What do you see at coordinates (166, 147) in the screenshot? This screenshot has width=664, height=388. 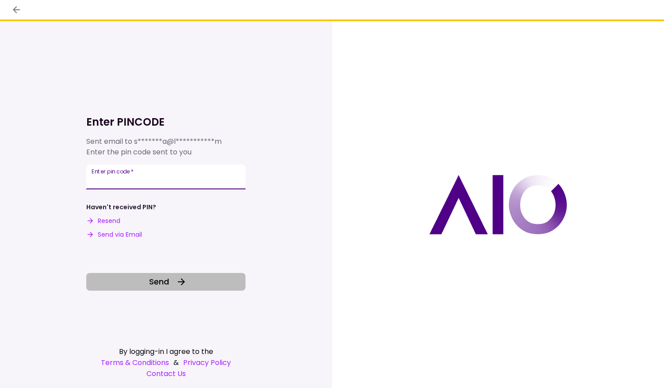 I see `div: Sent email to Enter the pin code sent to you` at bounding box center [166, 147].